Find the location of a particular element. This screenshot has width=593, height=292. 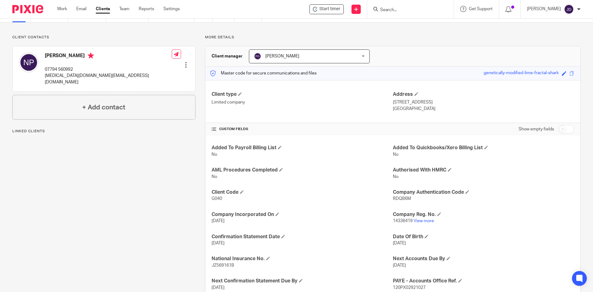

h4: Added To Payroll Billing List is located at coordinates (302, 148).